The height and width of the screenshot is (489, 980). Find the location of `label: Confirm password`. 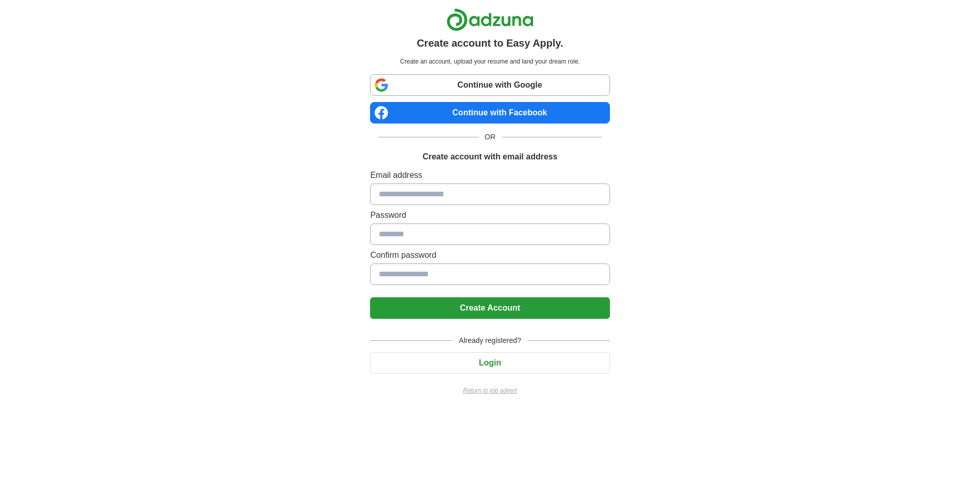

label: Confirm password is located at coordinates (490, 255).